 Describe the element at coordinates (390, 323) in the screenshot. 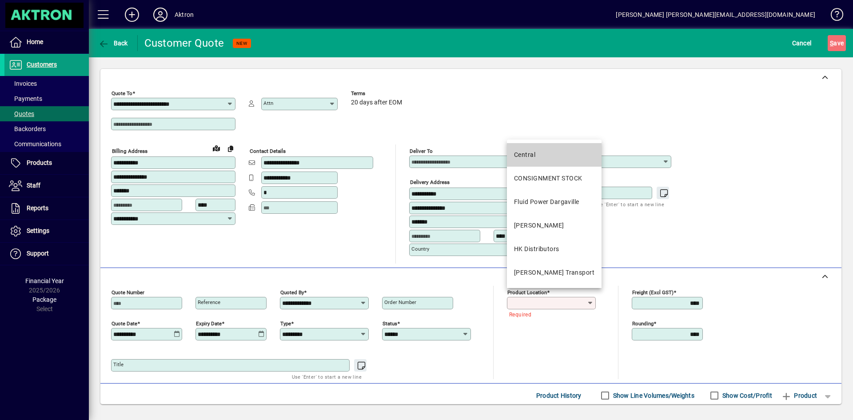

I see `mat-label: Status` at that location.